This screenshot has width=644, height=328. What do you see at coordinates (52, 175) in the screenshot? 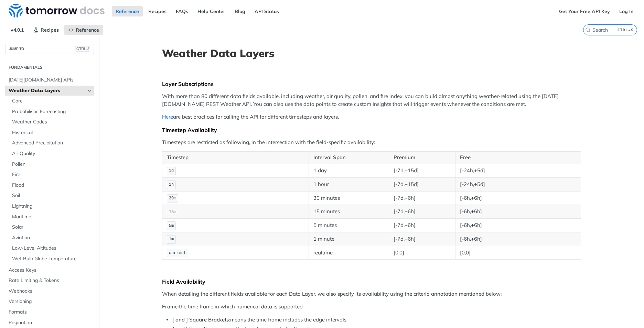
I see `span: Fire` at bounding box center [52, 175].